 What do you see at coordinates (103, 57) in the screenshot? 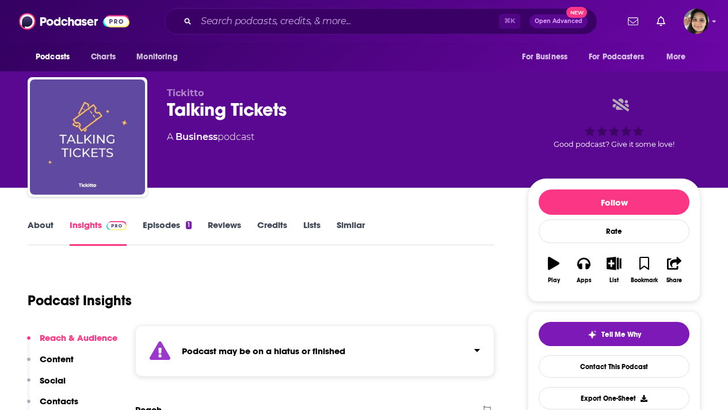
I see `a: Charts` at bounding box center [103, 57].